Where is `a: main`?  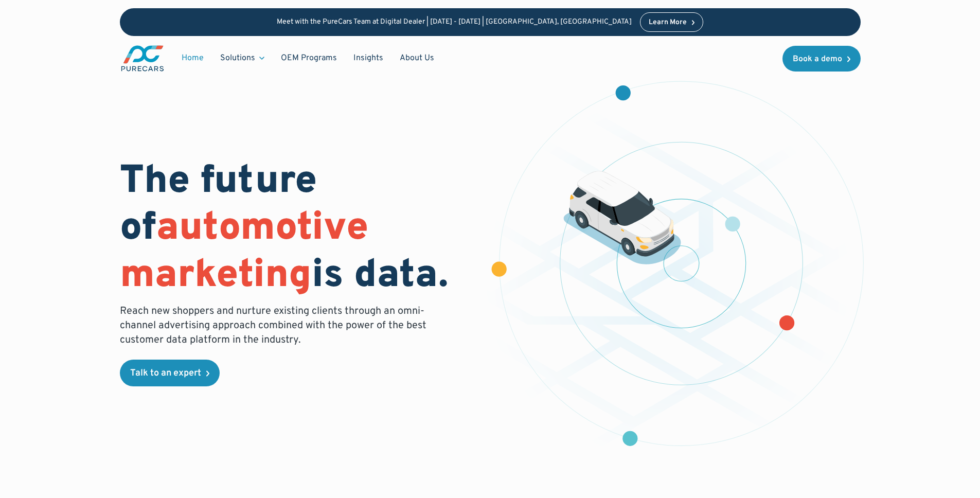
a: main is located at coordinates (142, 58).